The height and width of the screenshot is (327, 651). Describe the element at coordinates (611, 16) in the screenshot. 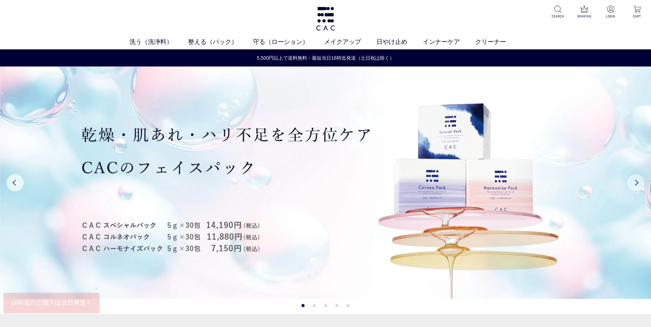

I see `p: LOGIN` at that location.